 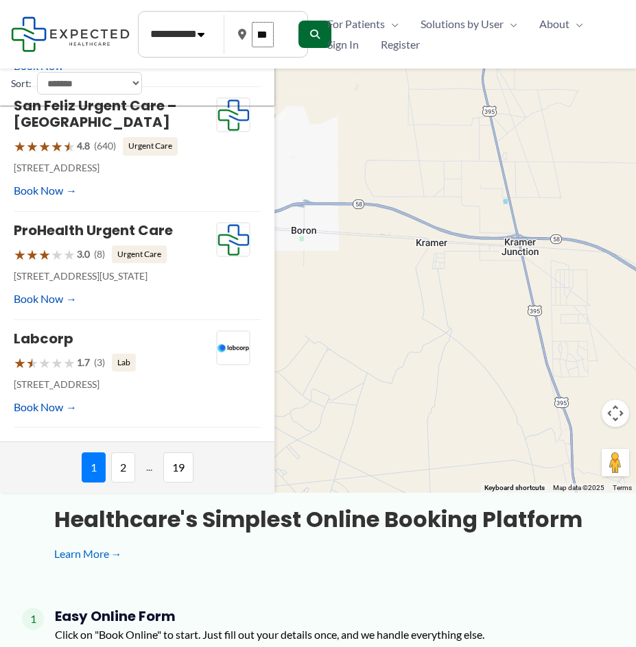 I want to click on button: Map camera controls, so click(x=615, y=413).